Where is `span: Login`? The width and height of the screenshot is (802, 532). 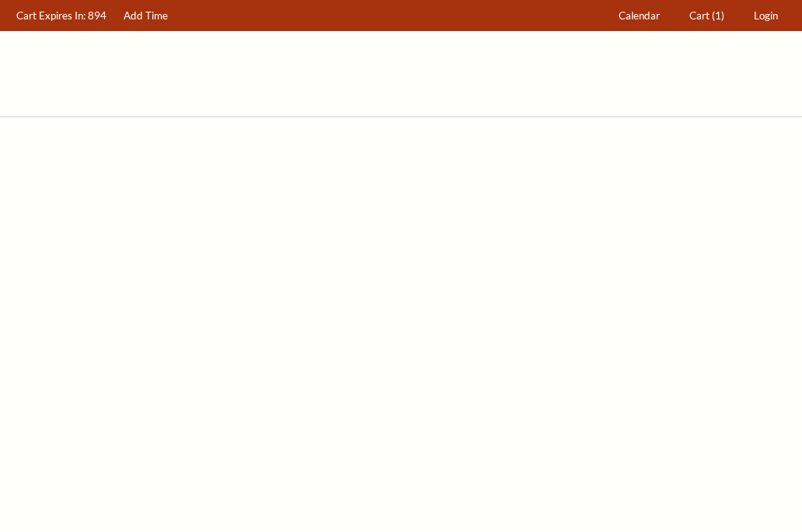
span: Login is located at coordinates (765, 15).